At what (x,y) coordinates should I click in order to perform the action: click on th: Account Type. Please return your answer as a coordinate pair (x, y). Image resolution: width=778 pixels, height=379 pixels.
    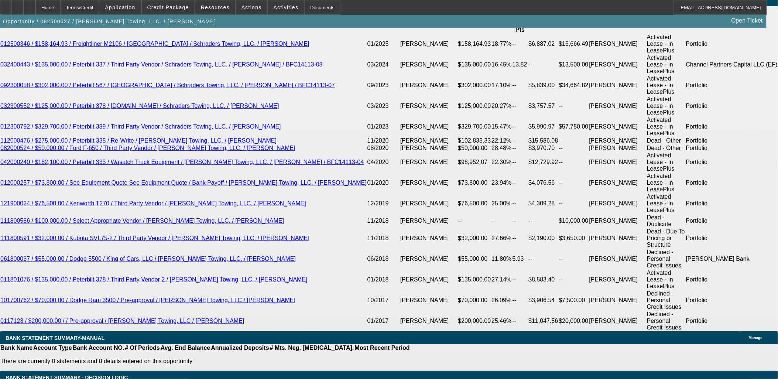
    Looking at the image, I should click on (52, 348).